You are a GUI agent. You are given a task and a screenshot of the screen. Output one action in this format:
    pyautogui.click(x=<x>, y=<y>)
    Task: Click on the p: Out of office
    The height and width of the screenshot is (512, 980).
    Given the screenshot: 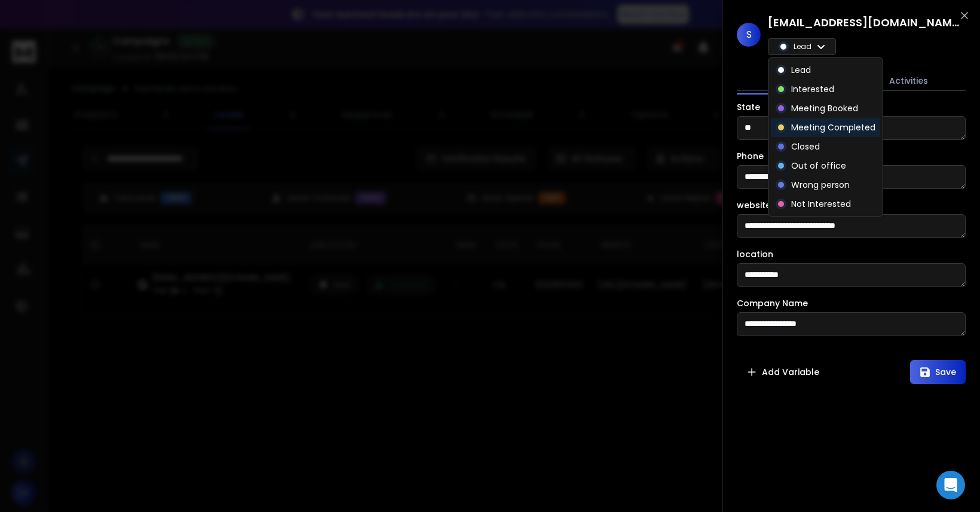 What is the action you would take?
    pyautogui.click(x=818, y=165)
    